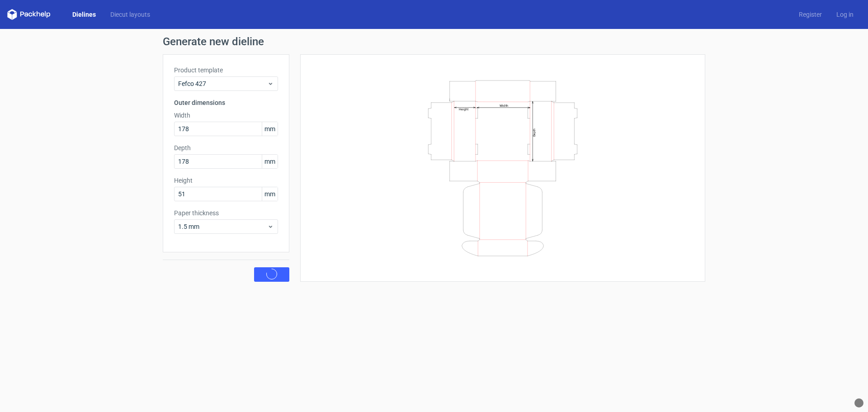 Image resolution: width=868 pixels, height=412 pixels. Describe the element at coordinates (223, 227) in the screenshot. I see `span: 1.5 mm` at that location.